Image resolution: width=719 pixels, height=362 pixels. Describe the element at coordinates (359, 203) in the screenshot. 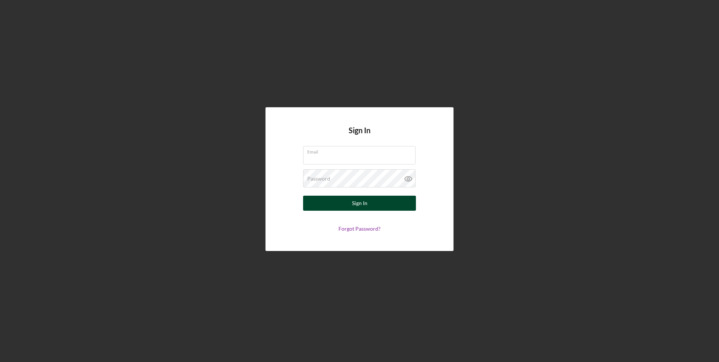

I see `button: Sign In` at that location.